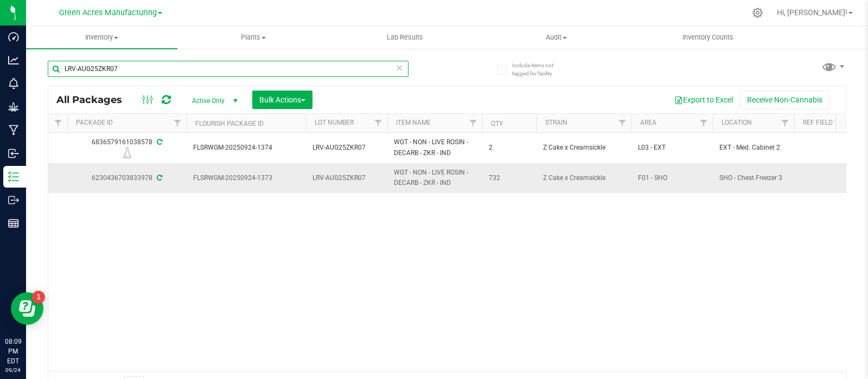 This screenshot has height=379, width=868. I want to click on input: Search Package ID, Item Name, SKU, Lot or Part Number..., so click(228, 69).